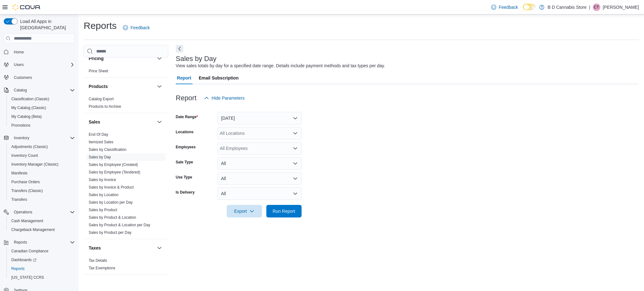 The width and height of the screenshot is (644, 291). Describe the element at coordinates (42, 99) in the screenshot. I see `span: Classification (Classic)` at that location.